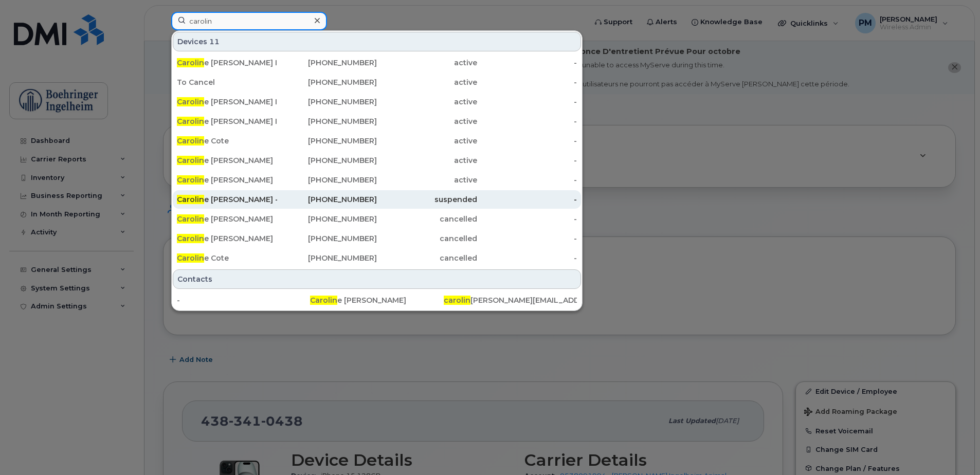 This screenshot has height=475, width=980. Describe the element at coordinates (214, 42) in the screenshot. I see `span: 11` at that location.